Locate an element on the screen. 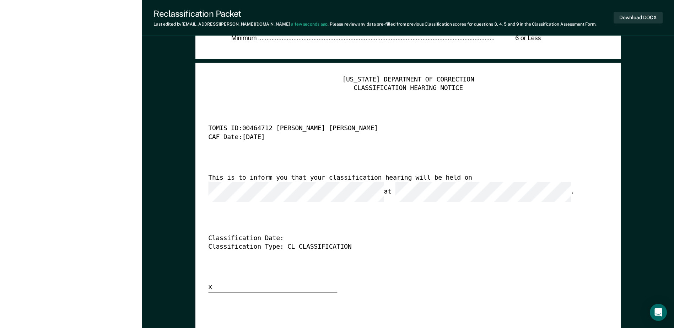 The height and width of the screenshot is (328, 674). div: 6 or Less is located at coordinates (518, 39).